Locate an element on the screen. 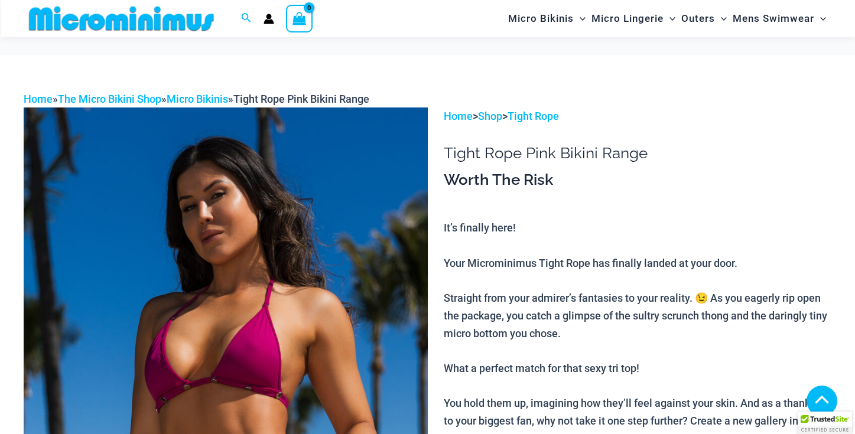 Image resolution: width=855 pixels, height=434 pixels. span: Tight Rope Pink Bikini Range is located at coordinates (301, 99).